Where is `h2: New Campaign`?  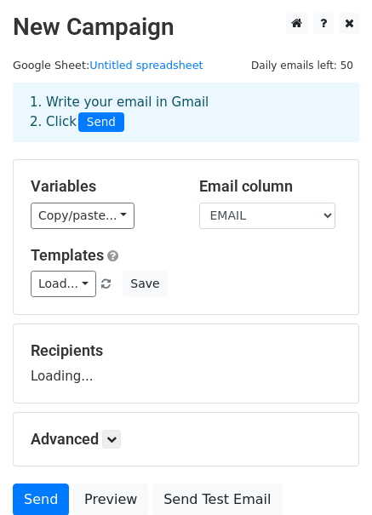
h2: New Campaign is located at coordinates (185, 27).